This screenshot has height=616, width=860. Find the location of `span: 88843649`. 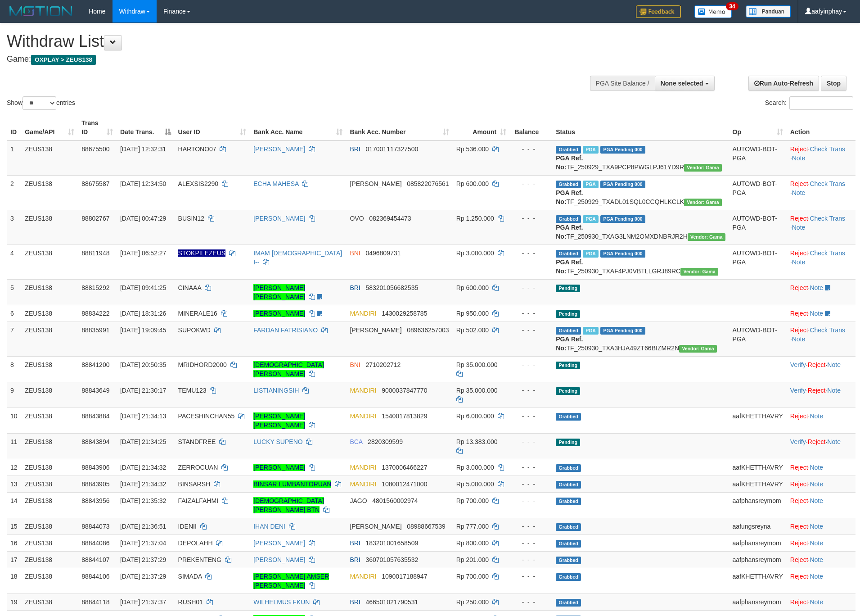

span: 88843649 is located at coordinates (95, 390).